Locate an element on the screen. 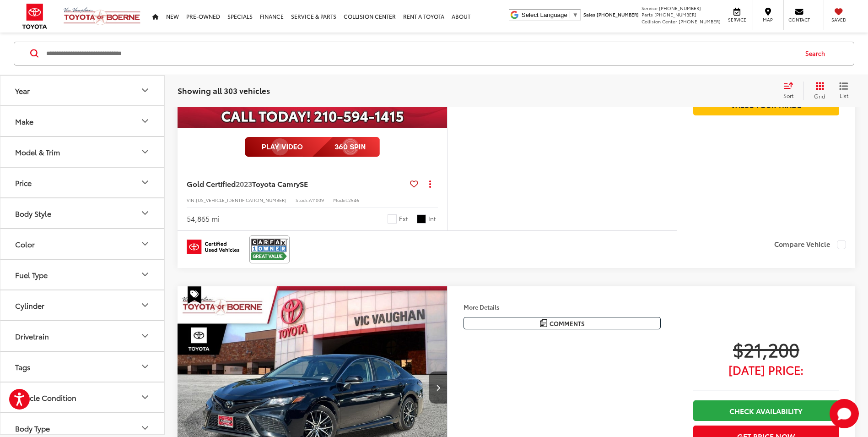 This screenshot has width=868, height=437. span: Comments is located at coordinates (566, 323).